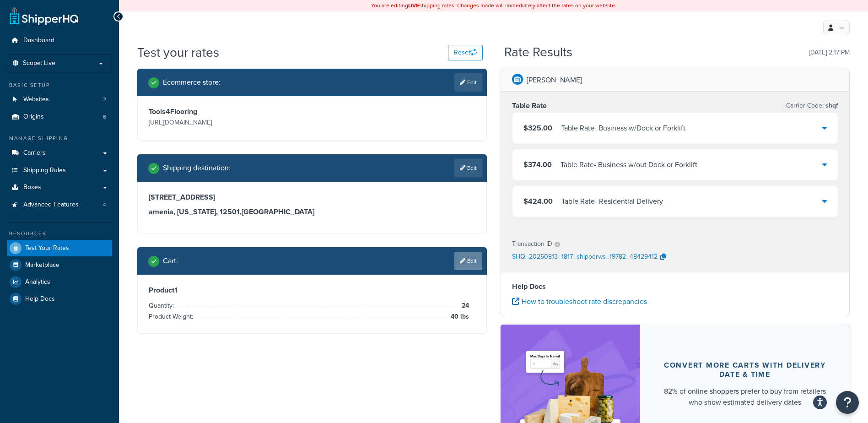 This screenshot has width=868, height=423. I want to click on a: Help Docs, so click(60, 299).